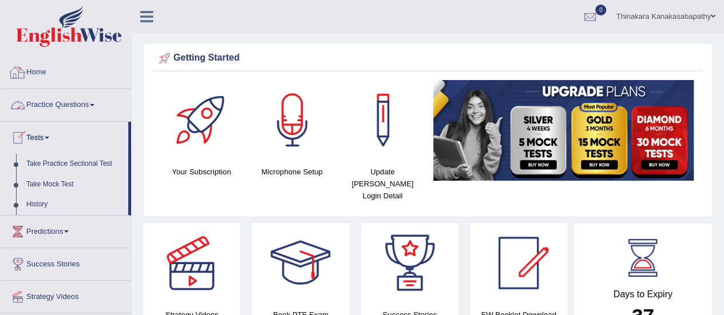 This screenshot has height=315, width=724. Describe the element at coordinates (563, 130) in the screenshot. I see `img: small5.jpg` at that location.